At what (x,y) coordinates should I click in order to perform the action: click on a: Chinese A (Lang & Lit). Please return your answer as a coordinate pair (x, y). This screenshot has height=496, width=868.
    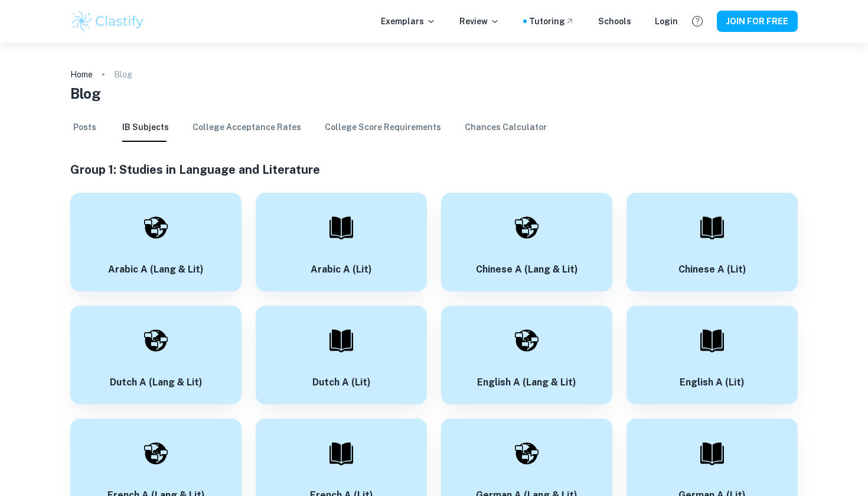
    Looking at the image, I should click on (527, 242).